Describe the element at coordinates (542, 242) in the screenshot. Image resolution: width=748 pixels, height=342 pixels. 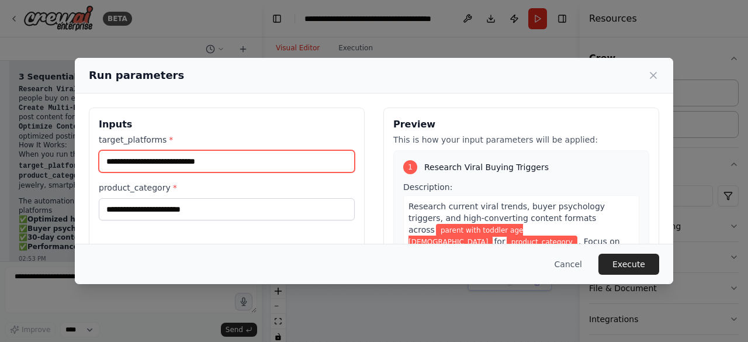
I see `span: Variable: product_category` at that location.